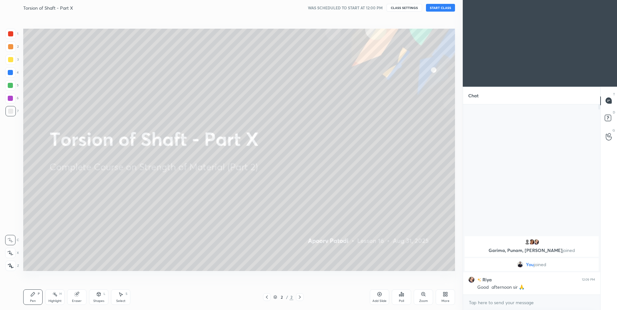  Describe the element at coordinates (99, 301) in the screenshot. I see `div: Shapes` at that location.